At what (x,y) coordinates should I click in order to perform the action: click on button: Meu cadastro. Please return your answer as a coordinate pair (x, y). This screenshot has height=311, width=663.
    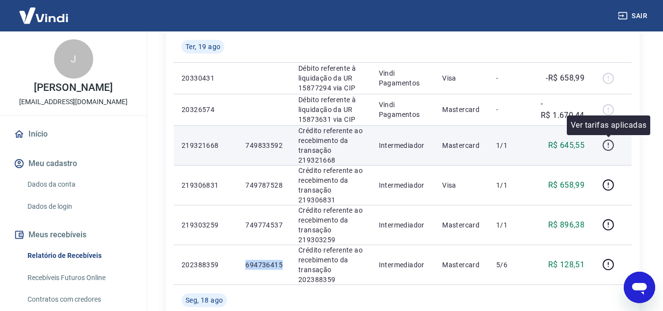
    Looking at the image, I should click on (73, 163).